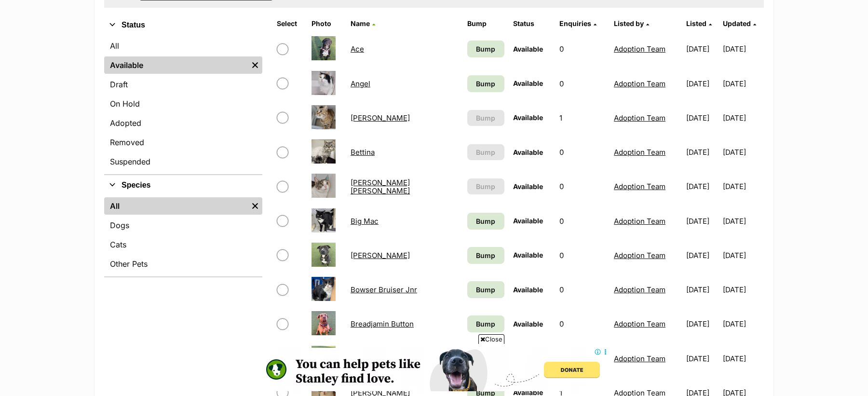 This screenshot has width=868, height=396. Describe the element at coordinates (183, 123) in the screenshot. I see `a: Adopted` at that location.